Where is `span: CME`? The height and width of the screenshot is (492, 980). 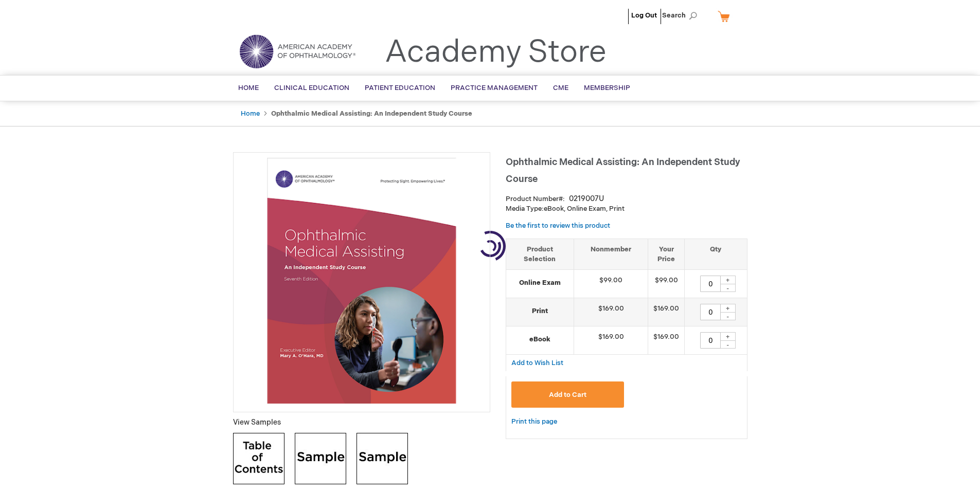 span: CME is located at coordinates (560, 88).